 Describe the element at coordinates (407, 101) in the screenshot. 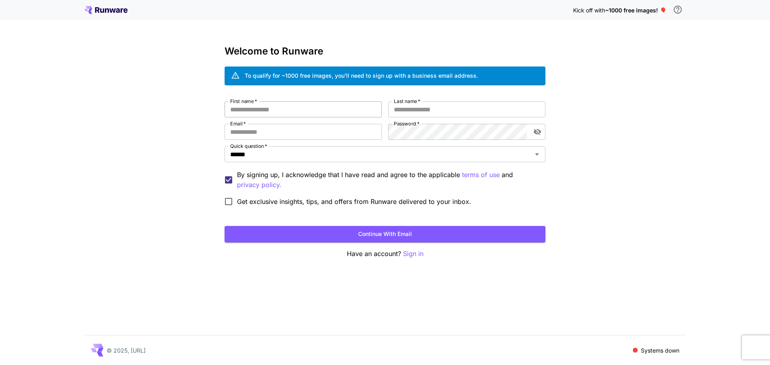

I see `label: Last name` at that location.